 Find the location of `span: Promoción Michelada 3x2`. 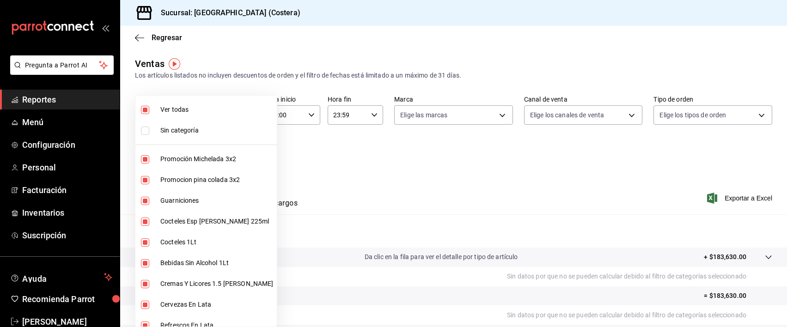

span: Promoción Michelada 3x2 is located at coordinates (217, 159).